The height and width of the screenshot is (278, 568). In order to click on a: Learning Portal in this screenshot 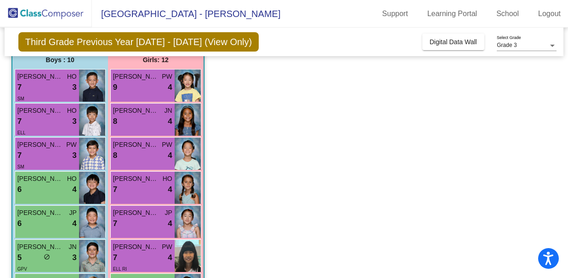, I will do `click(452, 14)`.